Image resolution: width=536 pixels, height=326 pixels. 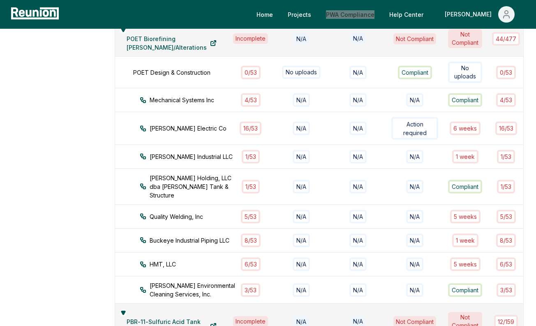 I want to click on a: Home, so click(x=265, y=14).